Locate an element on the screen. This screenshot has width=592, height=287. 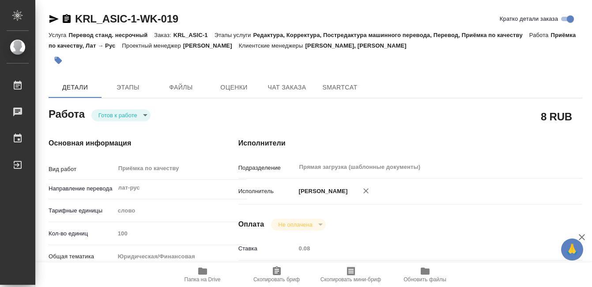
p: Общая тематика is located at coordinates (82, 257).